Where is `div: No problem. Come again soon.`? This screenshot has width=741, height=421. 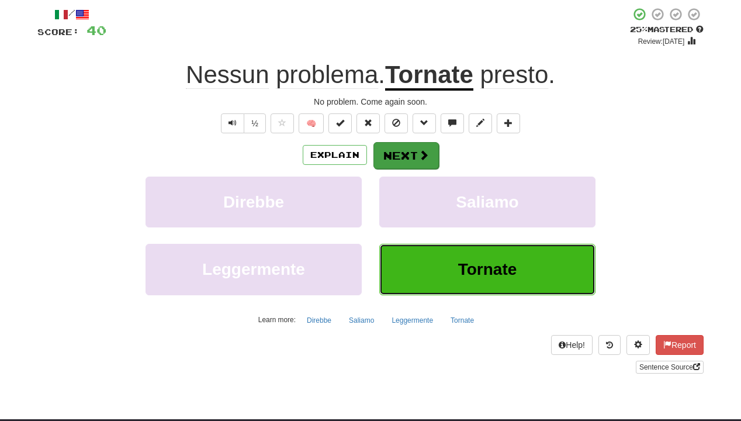 div: No problem. Come again soon. is located at coordinates (370, 102).